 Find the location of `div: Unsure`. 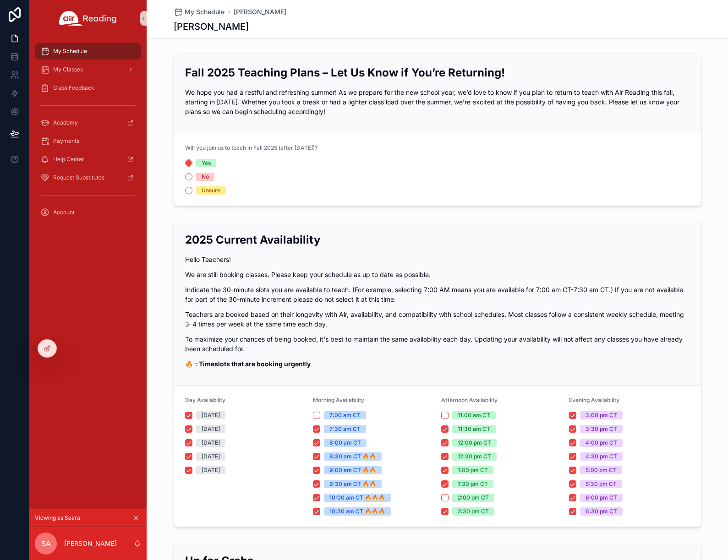

div: Unsure is located at coordinates (211, 191).